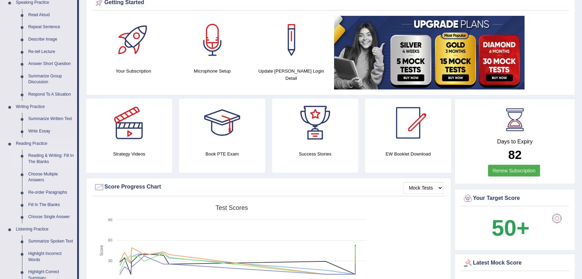 This screenshot has height=279, width=582. I want to click on h4: Book PTE Exam, so click(222, 154).